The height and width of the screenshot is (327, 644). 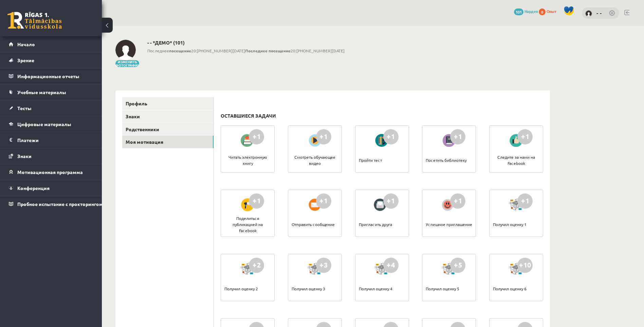 What do you see at coordinates (26, 60) in the screenshot?
I see `span: Зрение` at bounding box center [26, 60].